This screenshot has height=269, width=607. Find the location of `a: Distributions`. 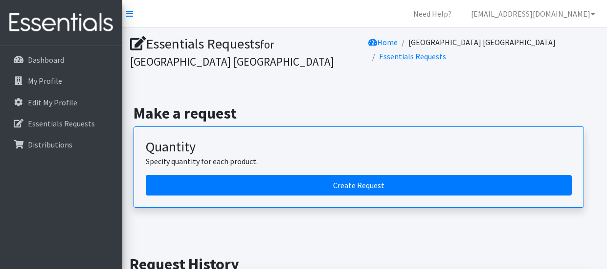

a: Distributions is located at coordinates (61, 144).